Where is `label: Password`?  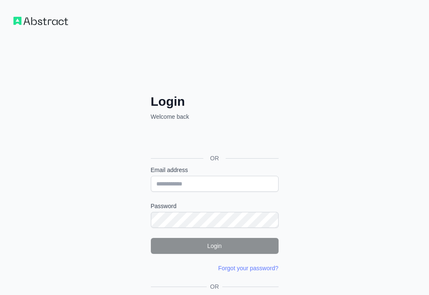
label: Password is located at coordinates (214, 206).